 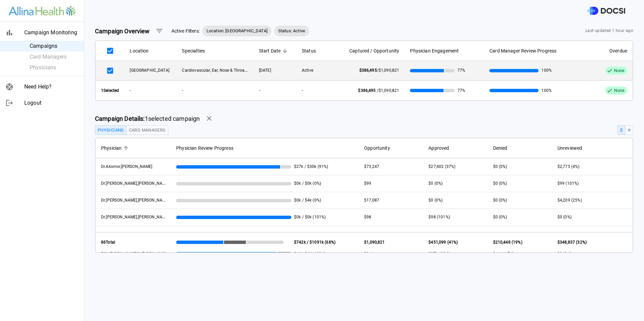 I want to click on span: $4,209 (25%), so click(x=570, y=201).